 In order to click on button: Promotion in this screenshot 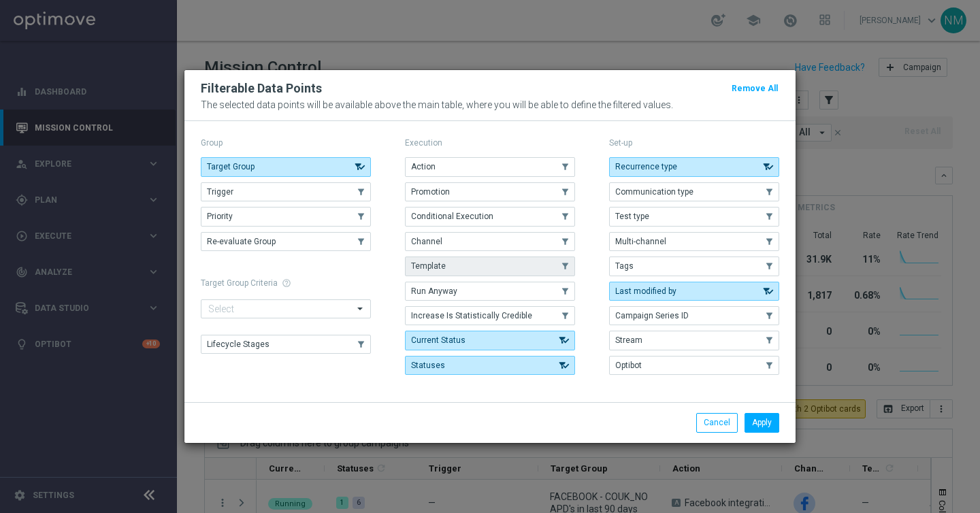, I will do `click(490, 192)`.